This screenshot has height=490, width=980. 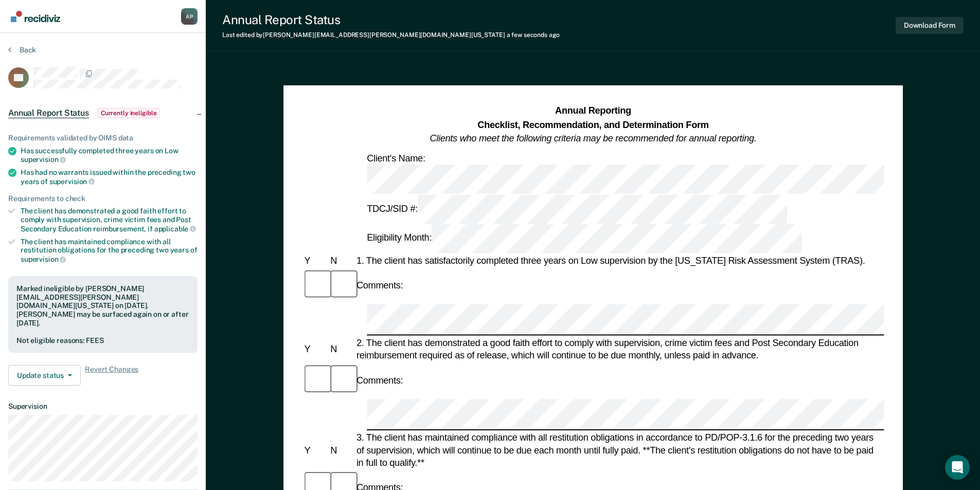 I want to click on span: Annual Report Status, so click(x=48, y=113).